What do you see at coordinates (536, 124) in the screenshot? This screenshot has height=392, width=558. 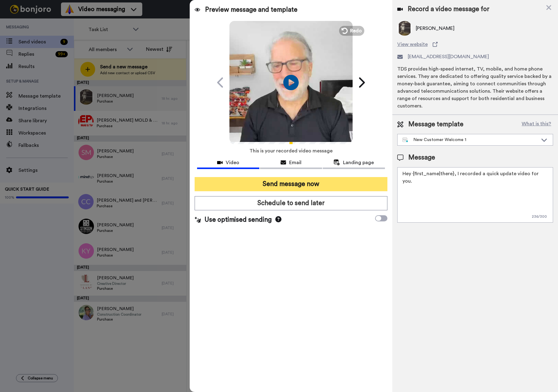 I see `button: What is this?` at bounding box center [536, 124].